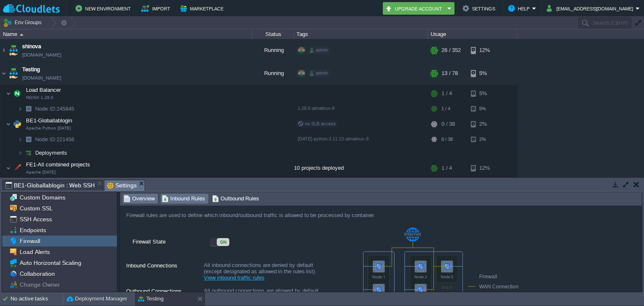 The width and height of the screenshot is (644, 306). What do you see at coordinates (499, 287) in the screenshot?
I see `div: WAN Connection` at bounding box center [499, 287].